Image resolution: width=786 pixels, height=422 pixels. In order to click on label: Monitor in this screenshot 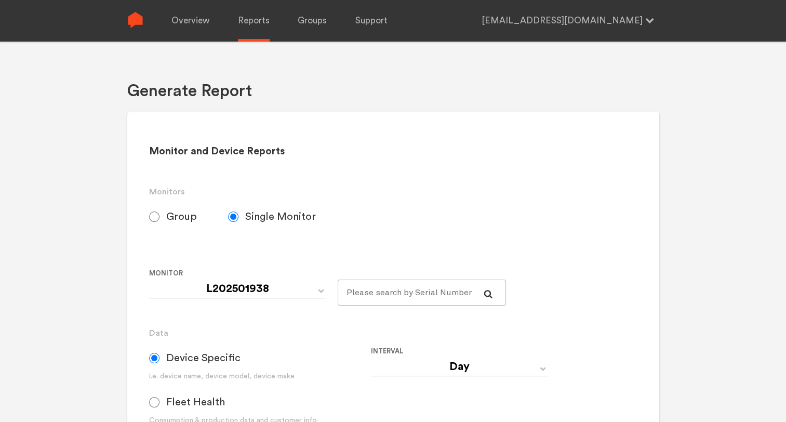, I will do `click(239, 273)`.